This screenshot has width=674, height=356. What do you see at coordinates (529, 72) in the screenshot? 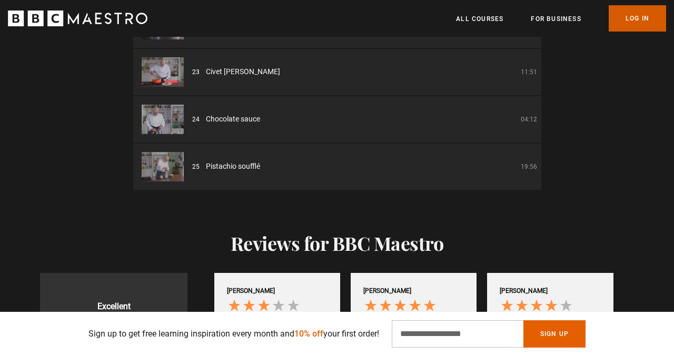
I see `p: 11:51` at bounding box center [529, 72].